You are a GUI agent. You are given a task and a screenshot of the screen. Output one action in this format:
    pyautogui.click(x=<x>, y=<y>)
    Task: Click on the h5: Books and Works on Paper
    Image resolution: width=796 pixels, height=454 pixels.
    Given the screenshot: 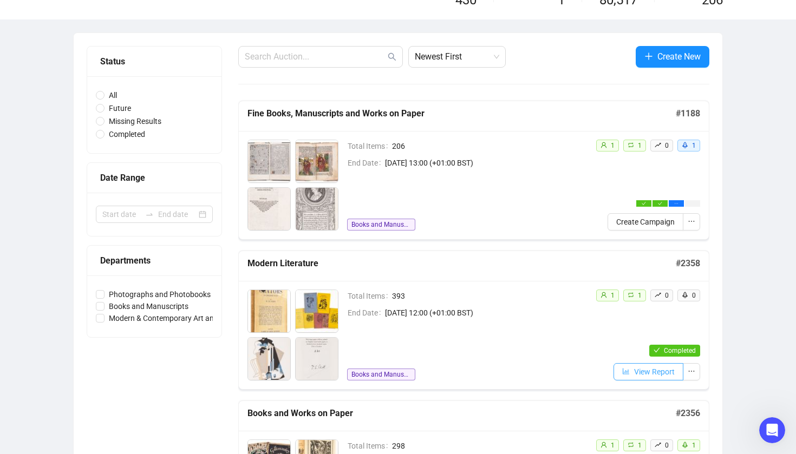 What is the action you would take?
    pyautogui.click(x=461, y=414)
    